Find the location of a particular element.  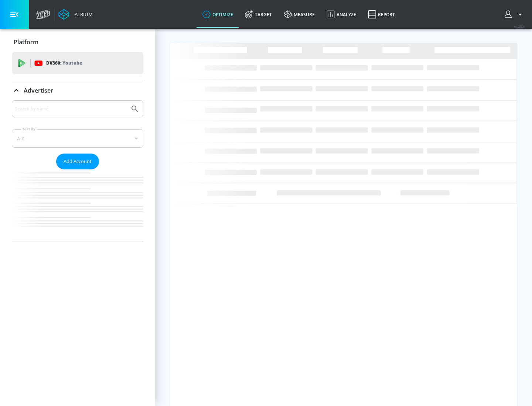

span: Add Account is located at coordinates (78, 161).